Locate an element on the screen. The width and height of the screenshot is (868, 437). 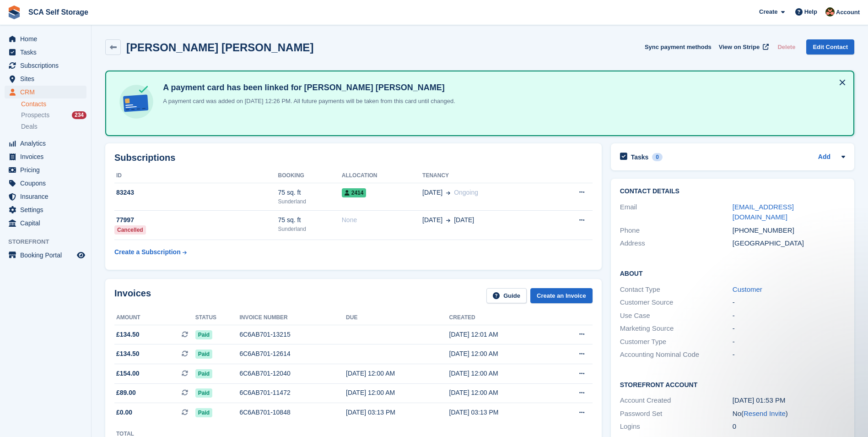
div: 6C6AB701-10848 is located at coordinates (293, 412).